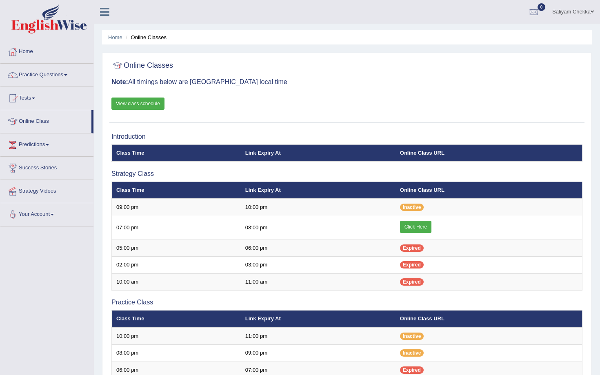  Describe the element at coordinates (318, 248) in the screenshot. I see `td: 06:00 pm` at that location.